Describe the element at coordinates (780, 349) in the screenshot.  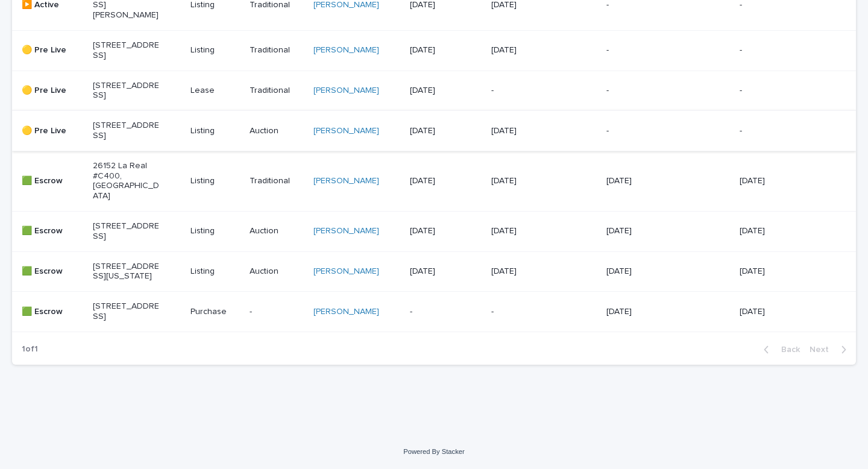
I see `button: Back` at that location.